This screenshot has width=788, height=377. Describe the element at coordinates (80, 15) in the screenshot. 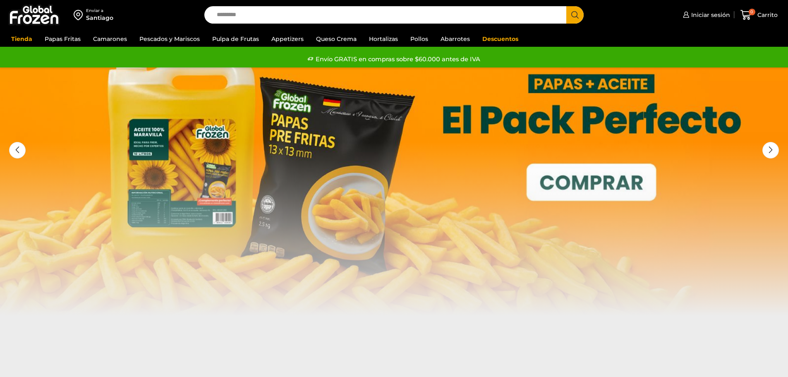

I see `img: address-field-icon.svg` at that location.